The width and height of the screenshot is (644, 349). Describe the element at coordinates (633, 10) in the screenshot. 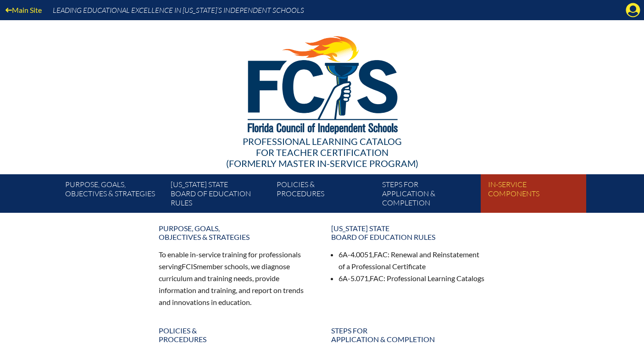

I see `svg: Manage account` at that location.